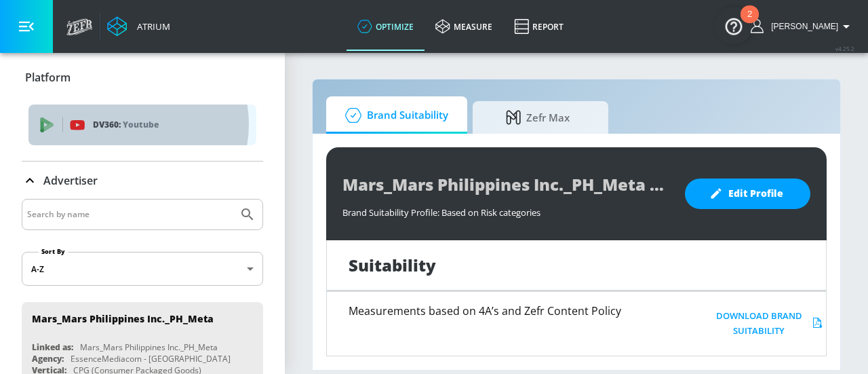 This screenshot has height=374, width=868. Describe the element at coordinates (130, 214) in the screenshot. I see `input: Search by name` at that location.